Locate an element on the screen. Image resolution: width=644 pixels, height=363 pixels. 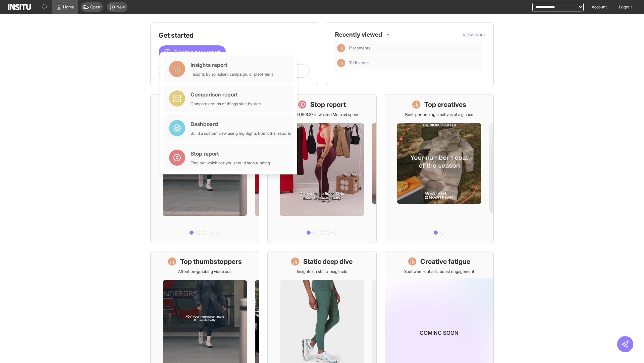
p: Best-performing creatives at a glance is located at coordinates (439, 115).